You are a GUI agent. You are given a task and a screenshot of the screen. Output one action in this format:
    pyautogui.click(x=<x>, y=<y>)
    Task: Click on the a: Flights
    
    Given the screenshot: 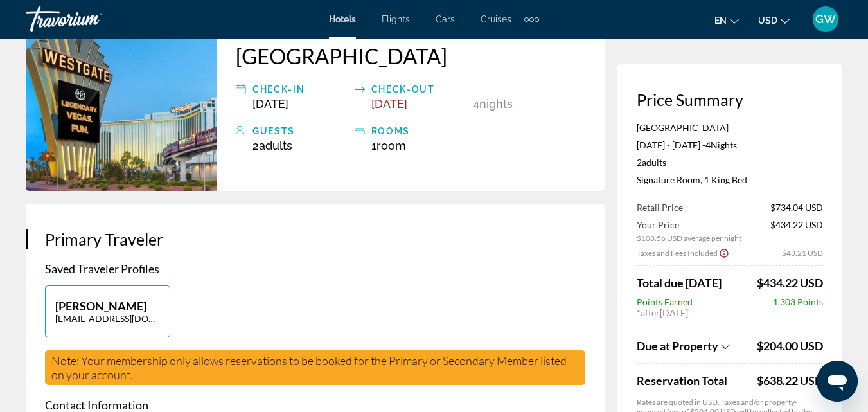 What is the action you would take?
    pyautogui.click(x=396, y=19)
    